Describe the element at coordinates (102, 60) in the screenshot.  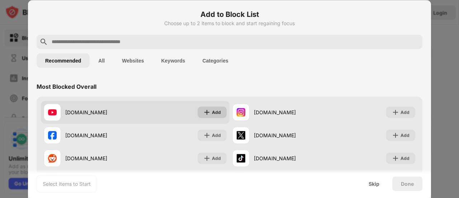
I see `button: All` at that location.